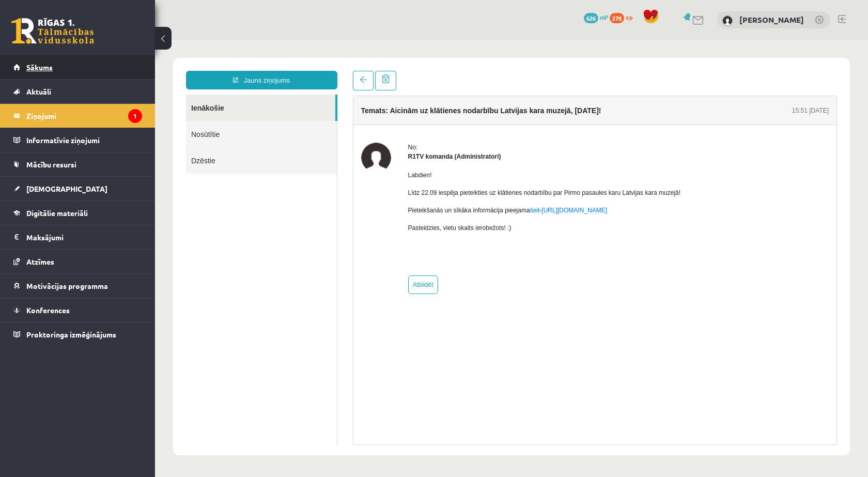  Describe the element at coordinates (617, 18) in the screenshot. I see `span: 278` at that location.